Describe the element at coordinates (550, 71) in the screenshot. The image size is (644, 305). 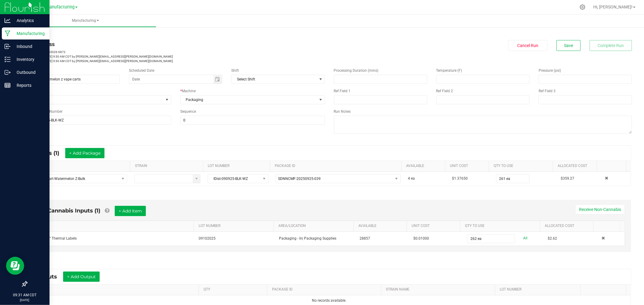
I see `span: Pressure (psi)` at that location.